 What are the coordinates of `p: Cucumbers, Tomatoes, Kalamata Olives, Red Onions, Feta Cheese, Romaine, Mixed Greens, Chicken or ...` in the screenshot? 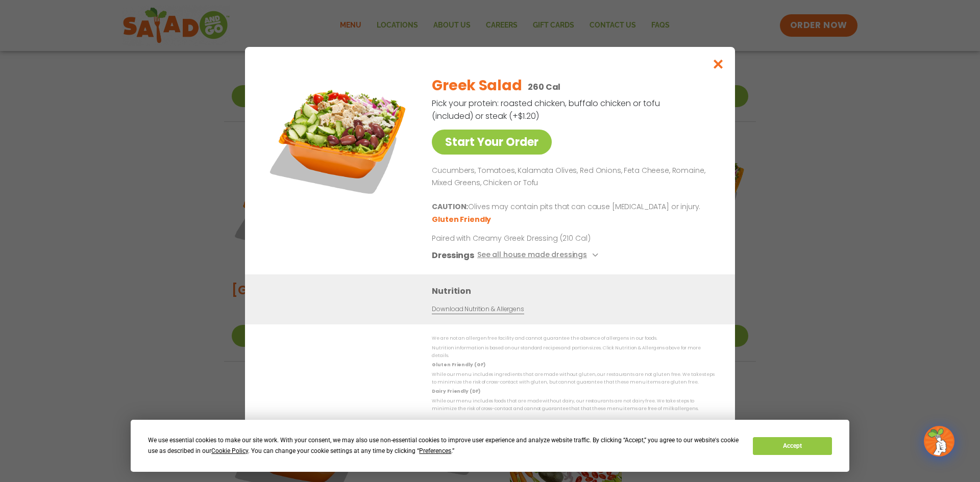 It's located at (571, 177).